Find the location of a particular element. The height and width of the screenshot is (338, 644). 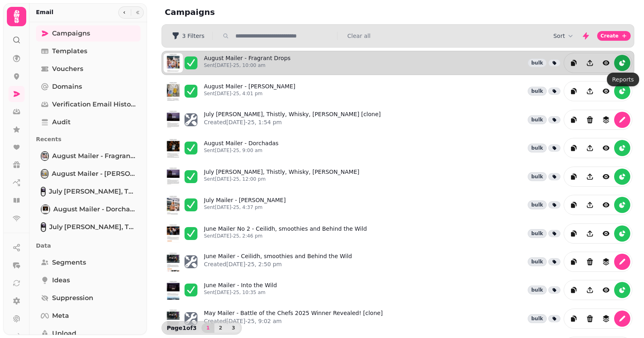

a: Meta is located at coordinates (88, 317).